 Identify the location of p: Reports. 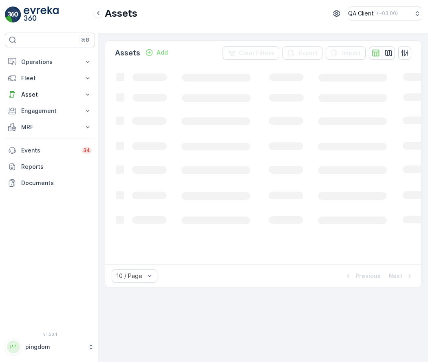
(56, 167).